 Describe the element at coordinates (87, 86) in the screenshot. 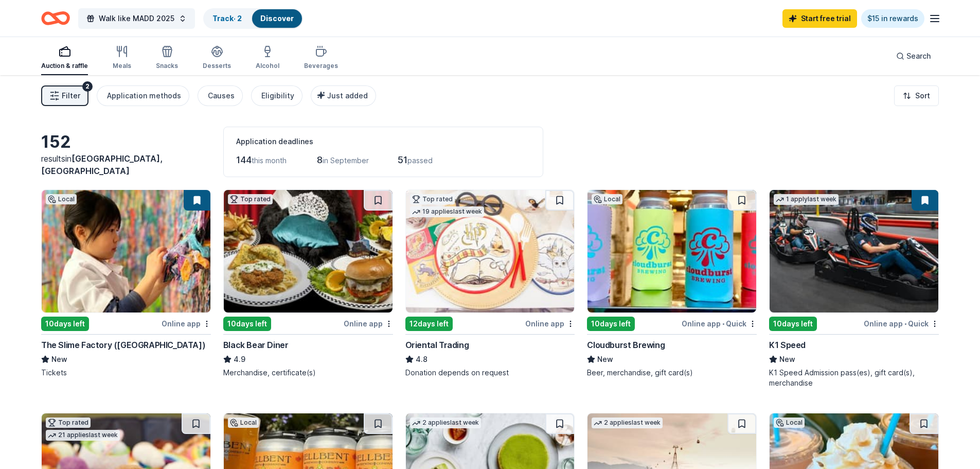

I see `div: 2` at that location.